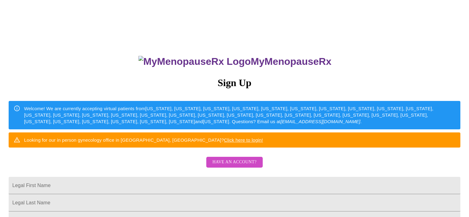 The width and height of the screenshot is (469, 217). I want to click on h3: MyMenopauseRx, so click(235, 61).